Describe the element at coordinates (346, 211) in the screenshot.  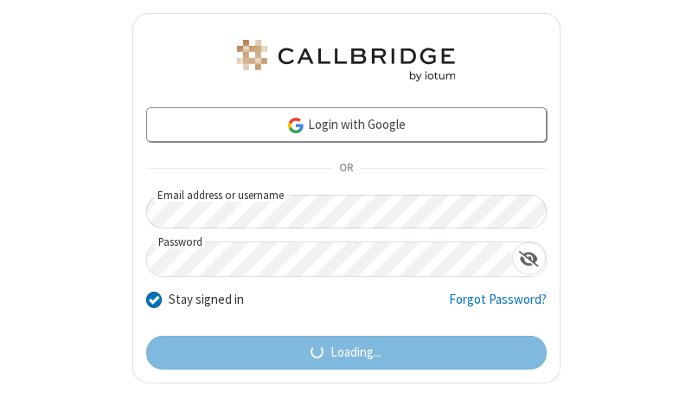
I see `input: Email address or username` at that location.